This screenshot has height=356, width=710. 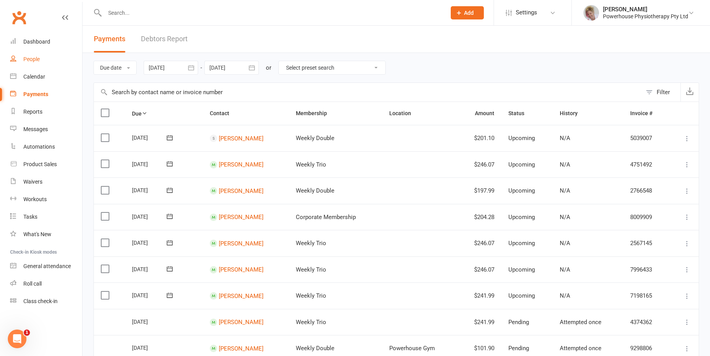 What do you see at coordinates (46, 164) in the screenshot?
I see `a: Product Sales` at bounding box center [46, 164].